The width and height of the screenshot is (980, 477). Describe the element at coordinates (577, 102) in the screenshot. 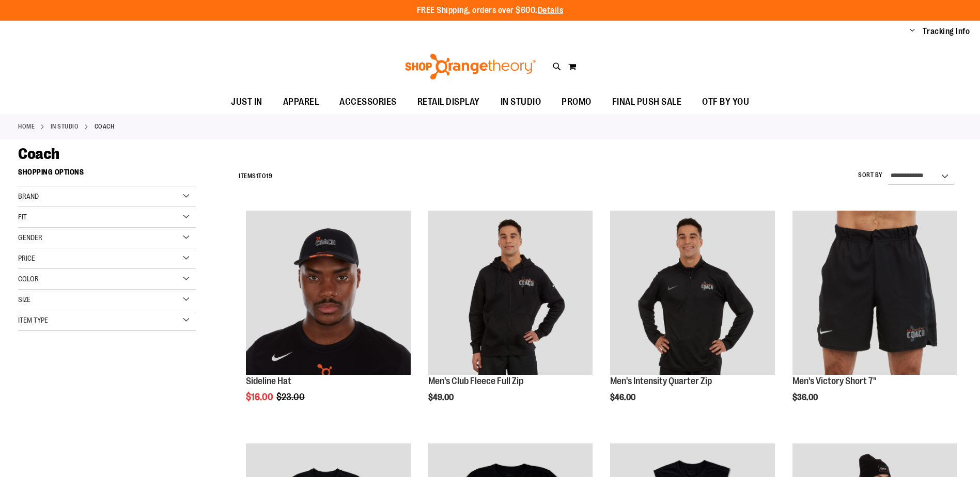

I see `span: PROMO` at that location.